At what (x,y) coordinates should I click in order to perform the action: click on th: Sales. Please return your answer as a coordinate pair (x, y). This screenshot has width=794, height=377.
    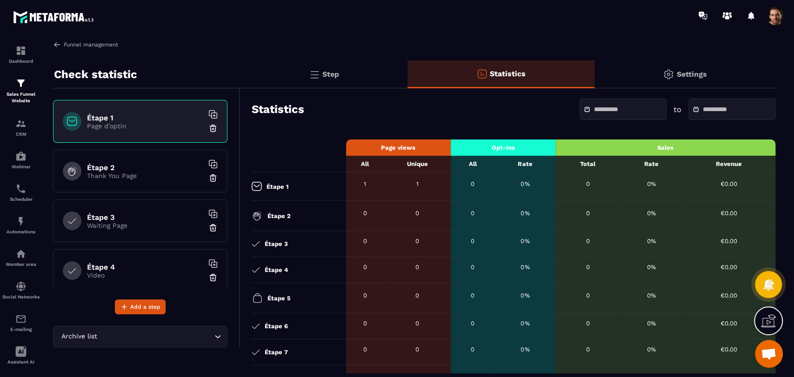
    Looking at the image, I should click on (665, 147).